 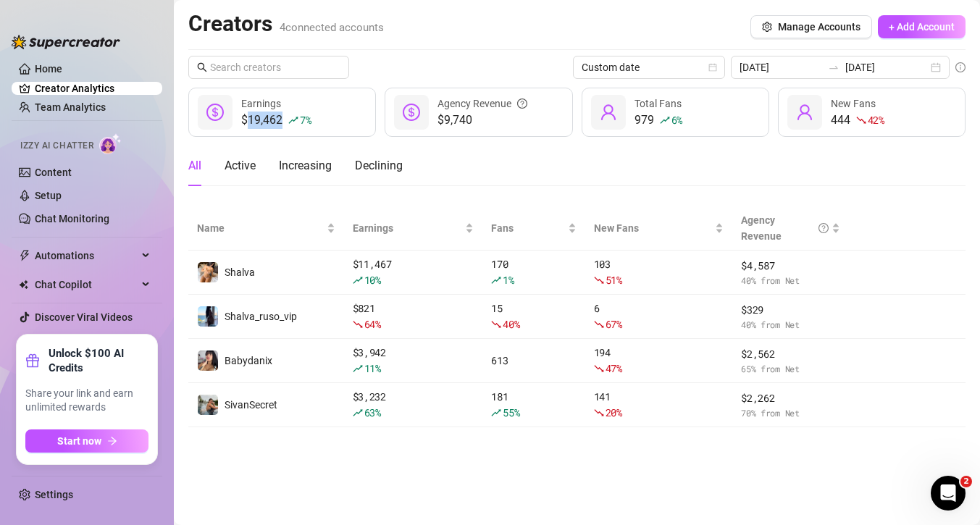 What do you see at coordinates (534, 272) in the screenshot?
I see `div: 170` at bounding box center [534, 272].